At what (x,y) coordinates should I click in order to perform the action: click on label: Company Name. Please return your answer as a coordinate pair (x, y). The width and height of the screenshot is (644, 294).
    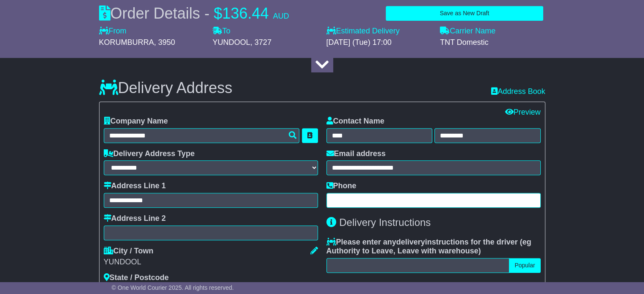
    Looking at the image, I should click on (136, 122).